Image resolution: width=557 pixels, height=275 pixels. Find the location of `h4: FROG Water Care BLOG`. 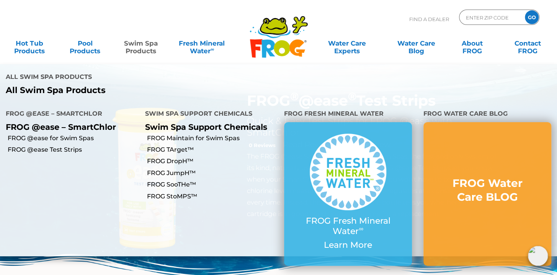

h4: FROG Water Care BLOG is located at coordinates (487, 114).